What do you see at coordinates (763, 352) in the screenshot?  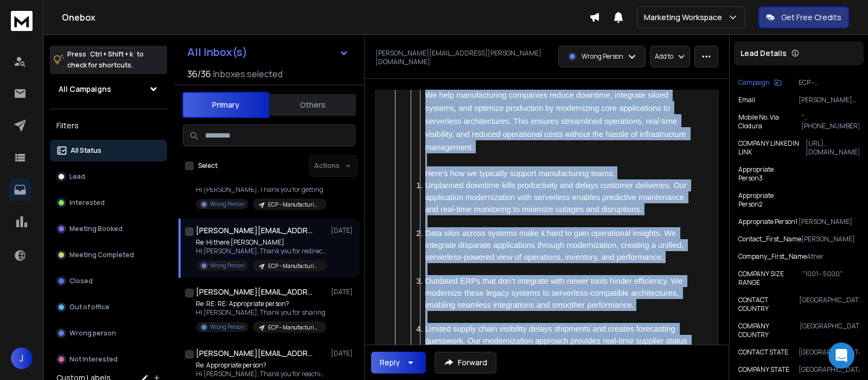 I see `p: CONTACT STATE` at bounding box center [763, 352].